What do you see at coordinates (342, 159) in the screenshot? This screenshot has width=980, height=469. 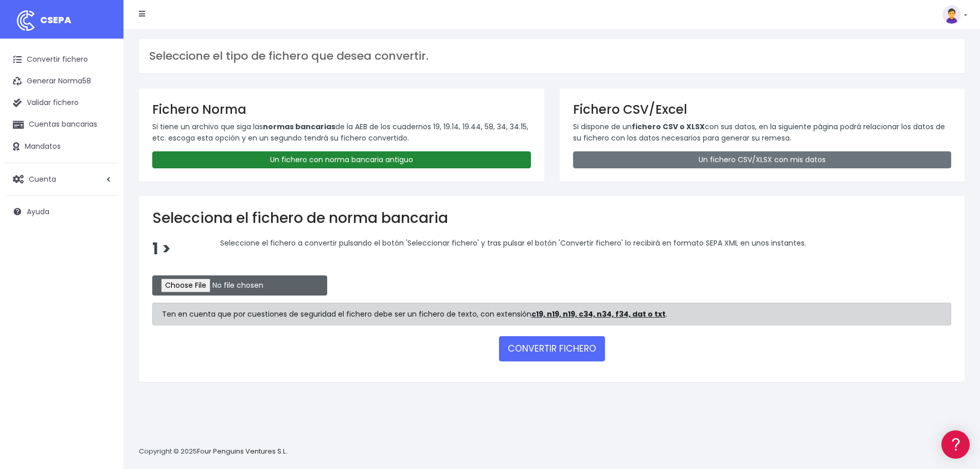 I see `a: Un fichero con norma bancaria antiguo` at bounding box center [342, 159].